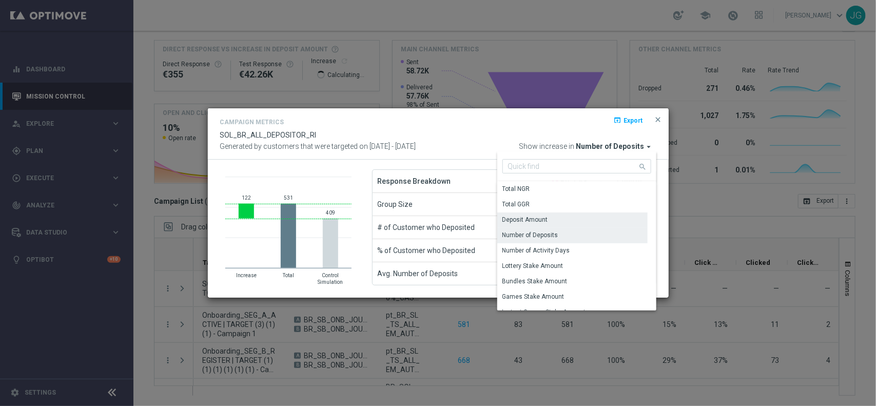 The height and width of the screenshot is (406, 876). Describe the element at coordinates (426, 250) in the screenshot. I see `span: % of Customer who Deposited` at that location.